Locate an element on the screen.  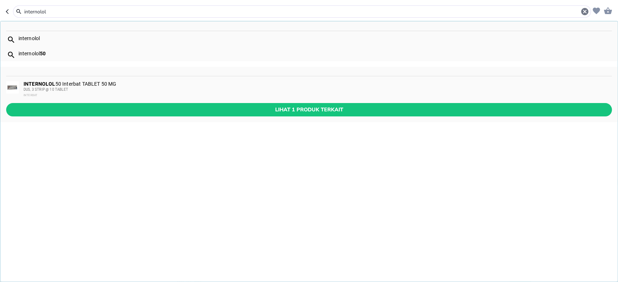
b: INTERNOLOL is located at coordinates (39, 84).